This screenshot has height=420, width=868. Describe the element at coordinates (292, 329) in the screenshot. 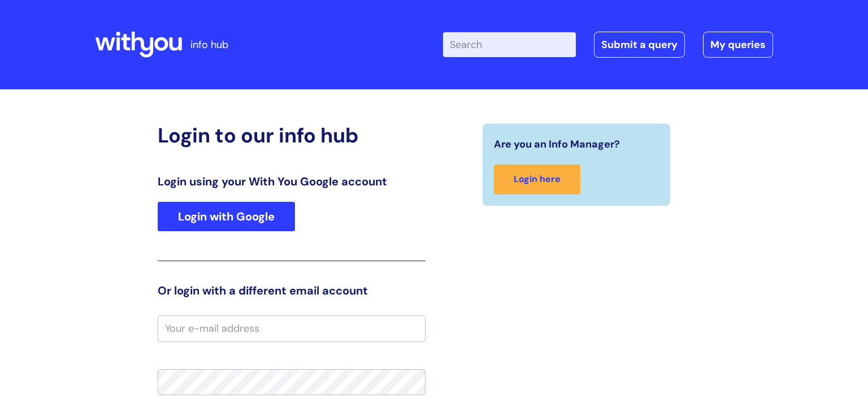

I see `input: Your e-mail address` at that location.